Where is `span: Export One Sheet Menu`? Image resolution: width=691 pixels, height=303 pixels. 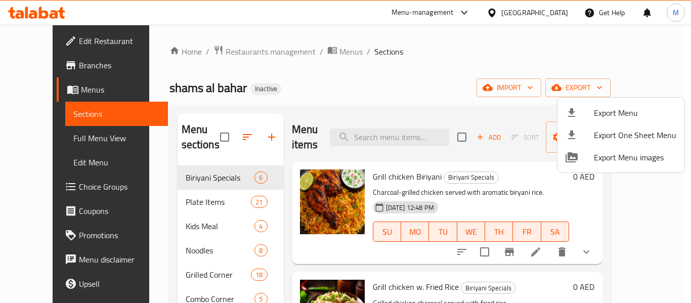
span: Export One Sheet Menu is located at coordinates (635, 135).